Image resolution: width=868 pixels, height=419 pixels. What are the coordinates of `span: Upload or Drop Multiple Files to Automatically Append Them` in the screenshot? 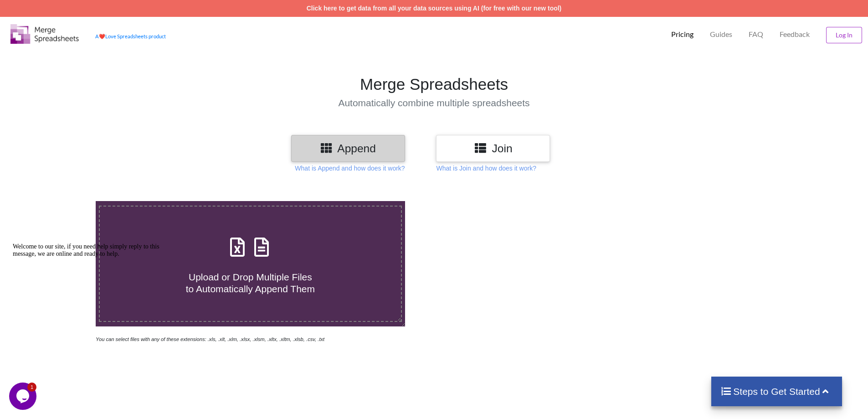 It's located at (250, 283).